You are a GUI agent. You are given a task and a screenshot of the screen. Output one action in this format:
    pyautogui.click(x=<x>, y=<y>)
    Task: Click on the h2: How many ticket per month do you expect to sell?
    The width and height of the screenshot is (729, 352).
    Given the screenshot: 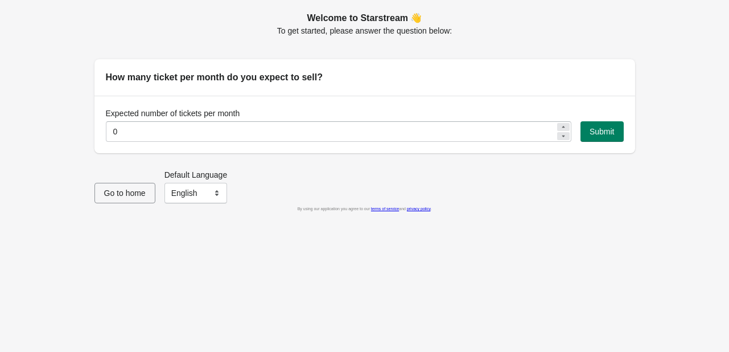 What is the action you would take?
    pyautogui.click(x=365, y=77)
    